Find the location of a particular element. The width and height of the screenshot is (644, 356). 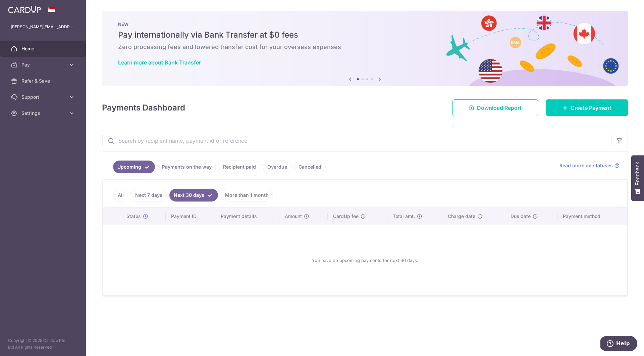

th: Payment method is located at coordinates (592, 216).